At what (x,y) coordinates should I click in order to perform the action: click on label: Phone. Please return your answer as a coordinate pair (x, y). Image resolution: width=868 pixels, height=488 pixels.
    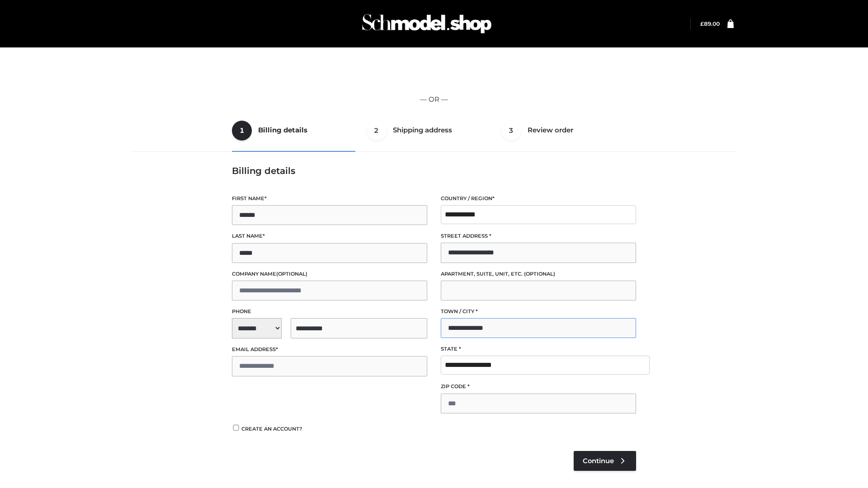
    Looking at the image, I should click on (330, 311).